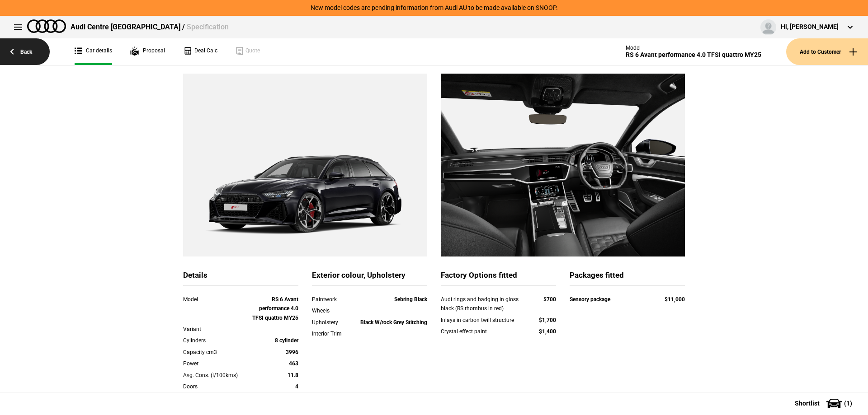 The height and width of the screenshot is (415, 868). Describe the element at coordinates (335, 323) in the screenshot. I see `div: Upholstery` at that location.